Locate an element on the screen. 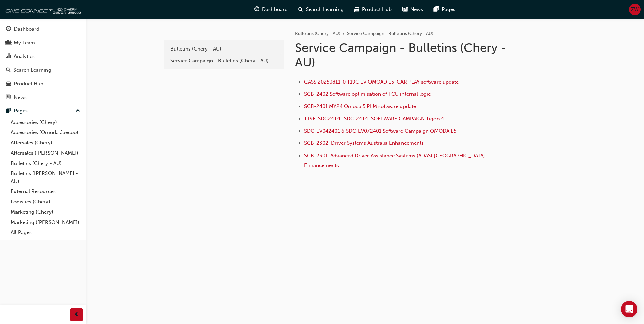  a: car-iconProduct Hub is located at coordinates (373, 9).